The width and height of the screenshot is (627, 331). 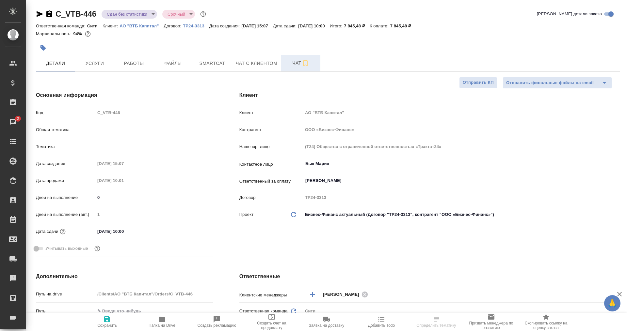 I want to click on p: Путь на drive, so click(x=65, y=295).